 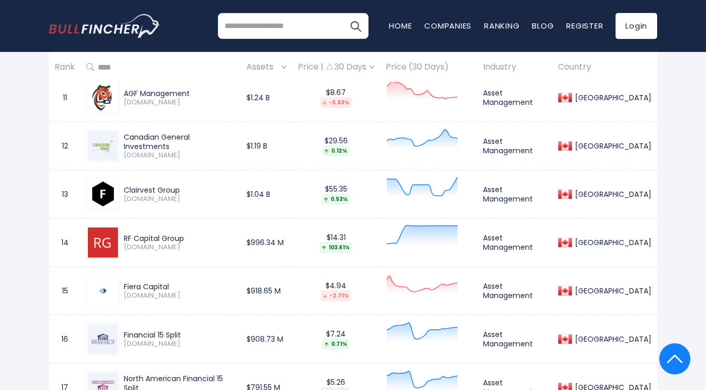 What do you see at coordinates (428, 67) in the screenshot?
I see `th: Price (30 Days)` at bounding box center [428, 67].